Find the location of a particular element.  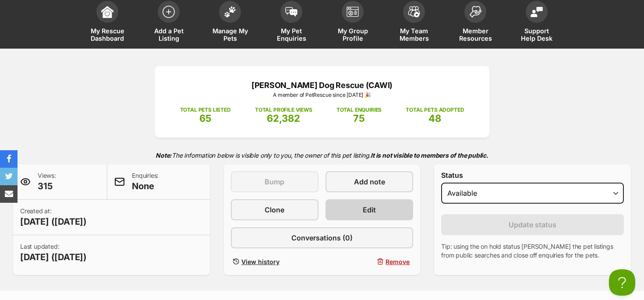

span: Update status is located at coordinates (533, 225).